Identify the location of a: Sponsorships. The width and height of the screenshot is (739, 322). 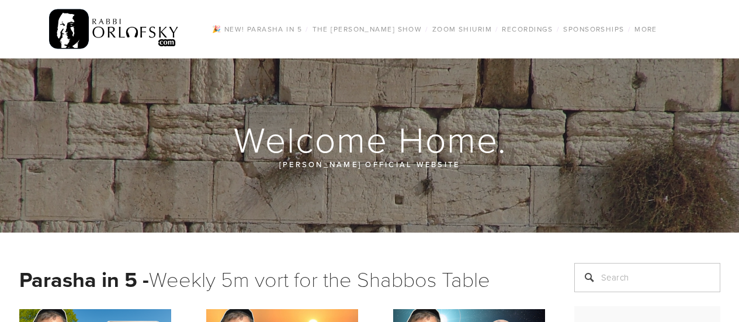
(593, 29).